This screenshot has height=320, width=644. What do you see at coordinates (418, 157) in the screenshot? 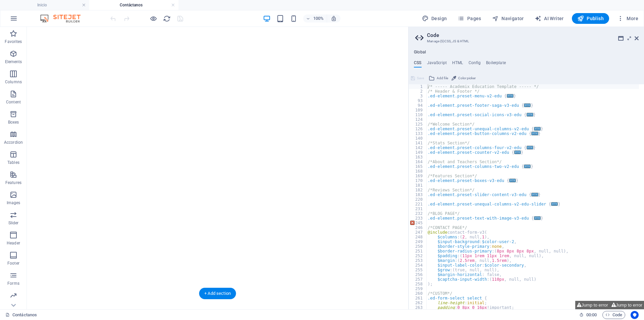
I see `div: 163` at bounding box center [418, 157].